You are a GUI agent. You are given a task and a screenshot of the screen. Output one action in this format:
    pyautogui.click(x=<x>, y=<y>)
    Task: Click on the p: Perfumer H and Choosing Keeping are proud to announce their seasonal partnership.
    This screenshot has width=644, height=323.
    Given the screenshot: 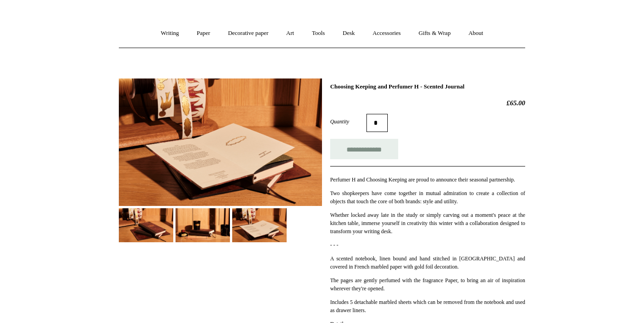 What is the action you would take?
    pyautogui.click(x=427, y=180)
    